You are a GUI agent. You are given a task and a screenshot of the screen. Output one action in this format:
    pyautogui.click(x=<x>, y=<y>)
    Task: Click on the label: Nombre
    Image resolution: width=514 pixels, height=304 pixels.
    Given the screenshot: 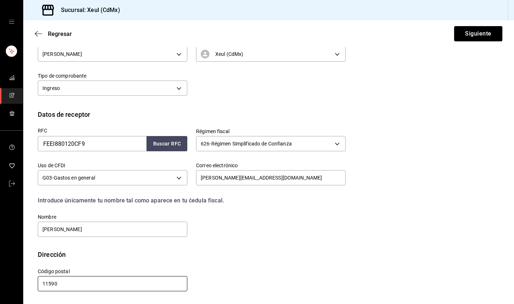 What is the action you would take?
    pyautogui.click(x=113, y=217)
    